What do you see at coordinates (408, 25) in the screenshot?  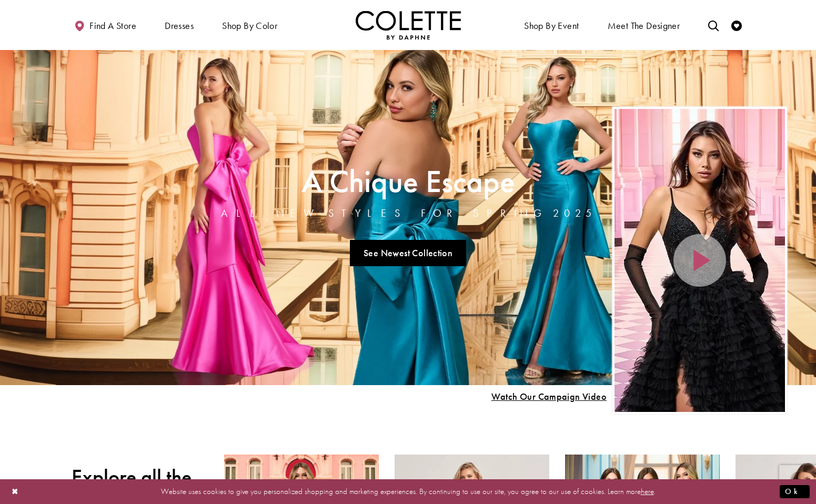 I see `a: Visit Home Page` at bounding box center [408, 25].